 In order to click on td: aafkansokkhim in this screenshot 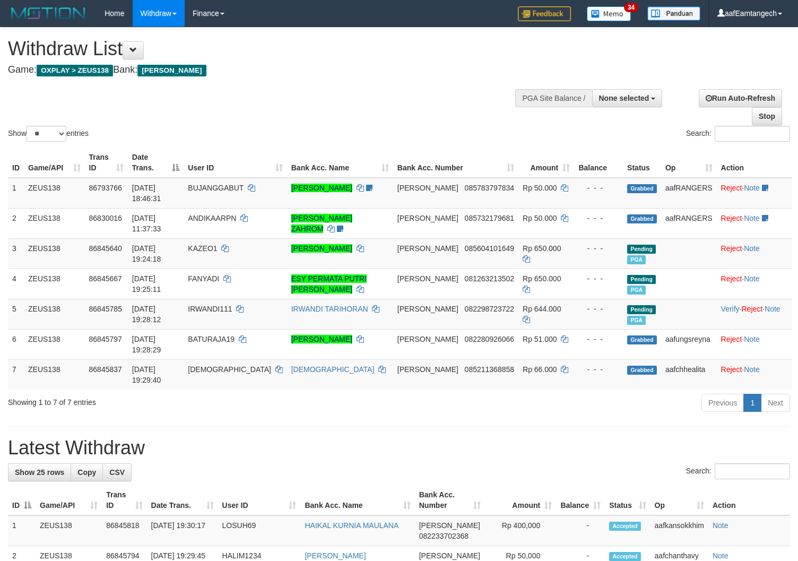, I will do `click(679, 531)`.